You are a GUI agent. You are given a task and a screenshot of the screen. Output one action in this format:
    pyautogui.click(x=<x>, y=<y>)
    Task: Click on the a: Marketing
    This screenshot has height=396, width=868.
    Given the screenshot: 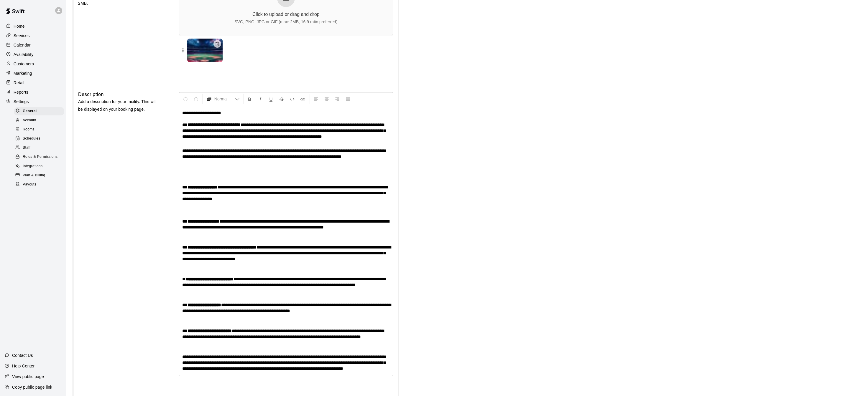 What is the action you would take?
    pyautogui.click(x=33, y=73)
    